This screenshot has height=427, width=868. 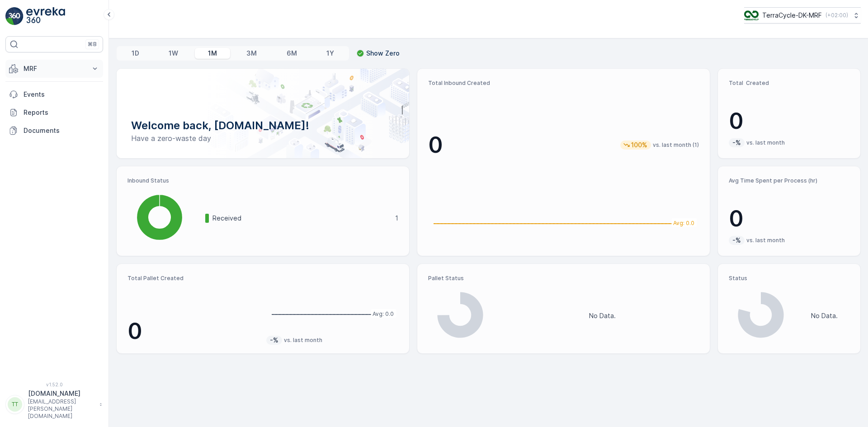 I want to click on button: TerraCycle-DK-MRF(+02:00), so click(x=802, y=15).